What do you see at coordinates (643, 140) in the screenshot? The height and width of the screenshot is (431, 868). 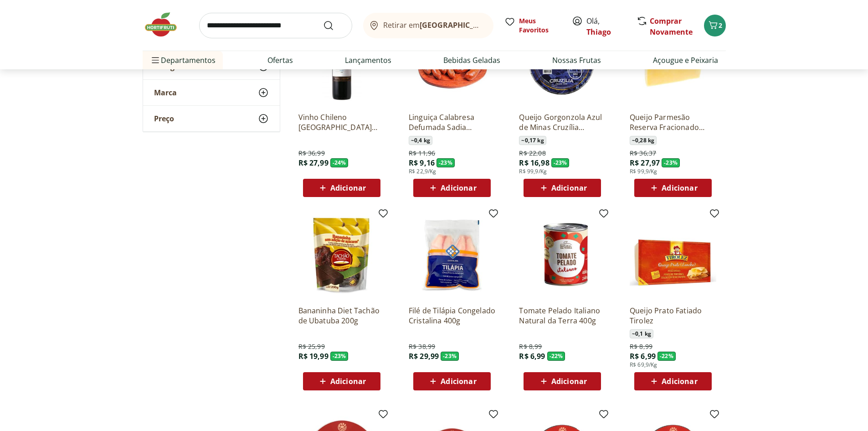 I see `span: ~ 0,28 kg` at bounding box center [643, 140].